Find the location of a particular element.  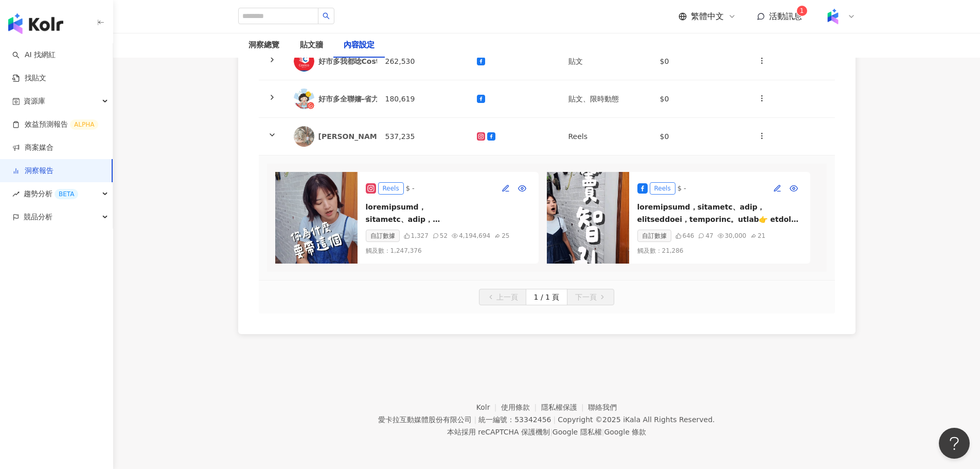

div: 貼文牆 is located at coordinates (311, 45).